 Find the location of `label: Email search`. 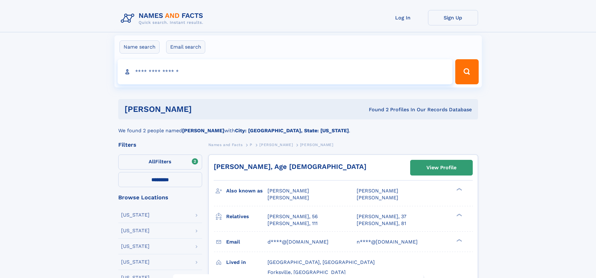

label: Email search is located at coordinates (186, 47).